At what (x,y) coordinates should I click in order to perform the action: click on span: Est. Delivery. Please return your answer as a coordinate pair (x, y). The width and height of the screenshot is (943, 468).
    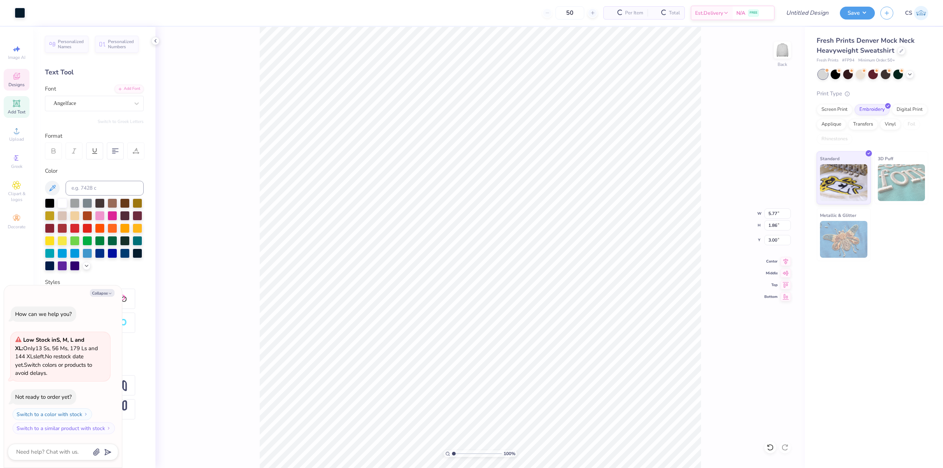
    Looking at the image, I should click on (709, 13).